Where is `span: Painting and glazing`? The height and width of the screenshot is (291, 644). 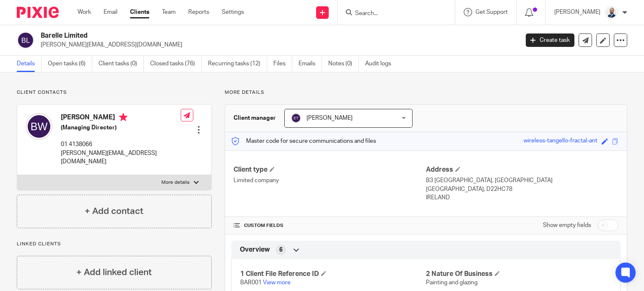 span: Painting and glazing is located at coordinates (452, 283).